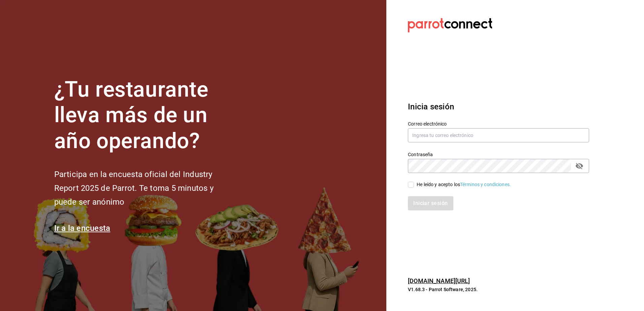  Describe the element at coordinates (498, 154) in the screenshot. I see `label: Contraseña` at that location.